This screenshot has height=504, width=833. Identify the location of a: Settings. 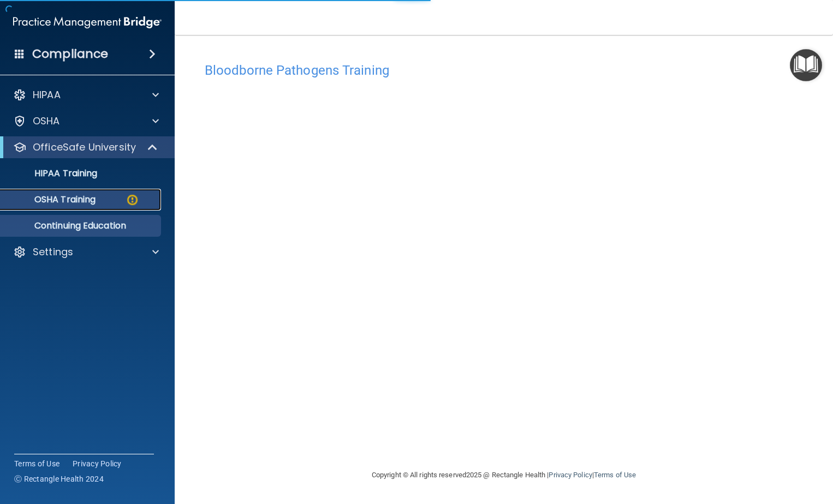
(86, 252).